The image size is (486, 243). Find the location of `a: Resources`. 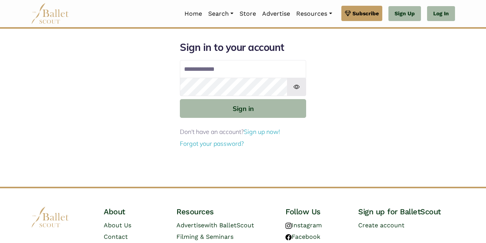

a: Resources is located at coordinates (314, 14).